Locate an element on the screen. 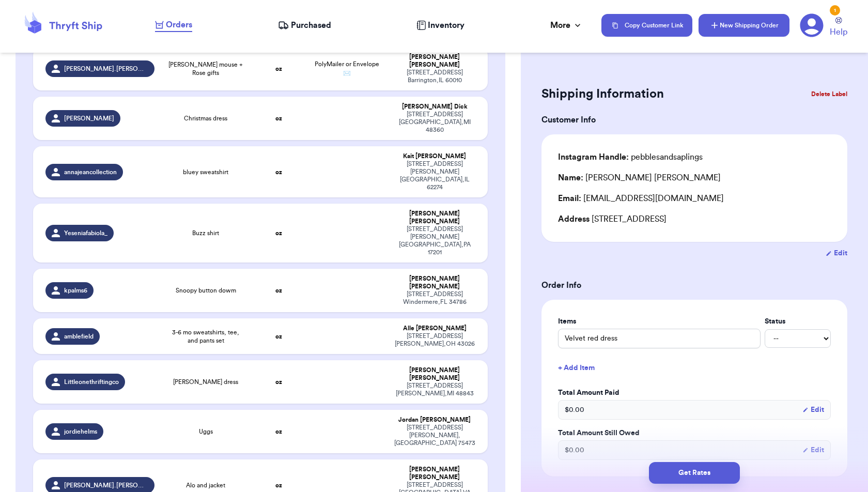  span: bluey sweatshirt is located at coordinates (205, 172).